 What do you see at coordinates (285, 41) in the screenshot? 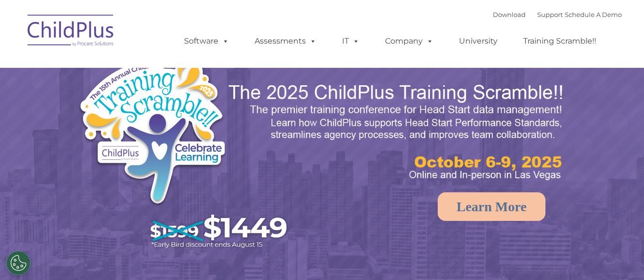
I see `a: Assessments` at bounding box center [285, 41].